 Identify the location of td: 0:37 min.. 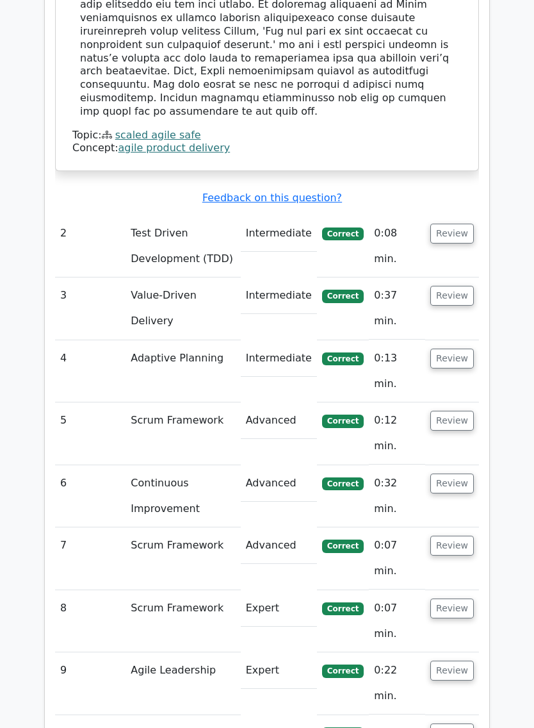
(397, 308).